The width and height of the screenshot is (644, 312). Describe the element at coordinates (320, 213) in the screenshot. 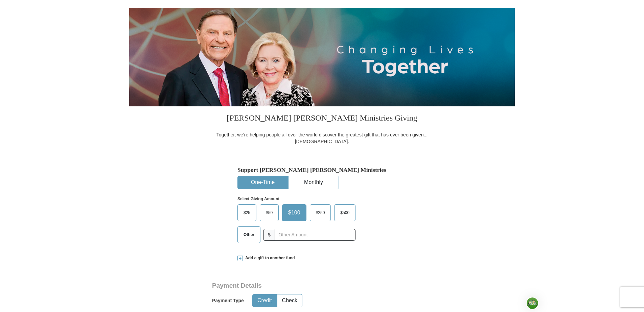

I see `span: $250` at that location.